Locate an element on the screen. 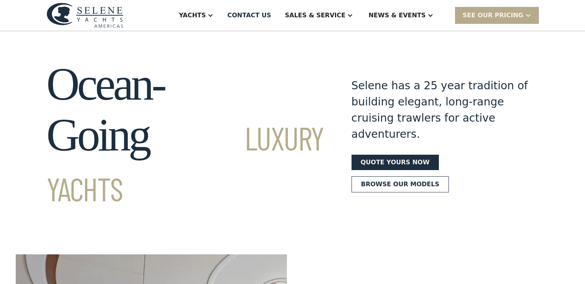  span: Luxury Yachts is located at coordinates (185, 163).